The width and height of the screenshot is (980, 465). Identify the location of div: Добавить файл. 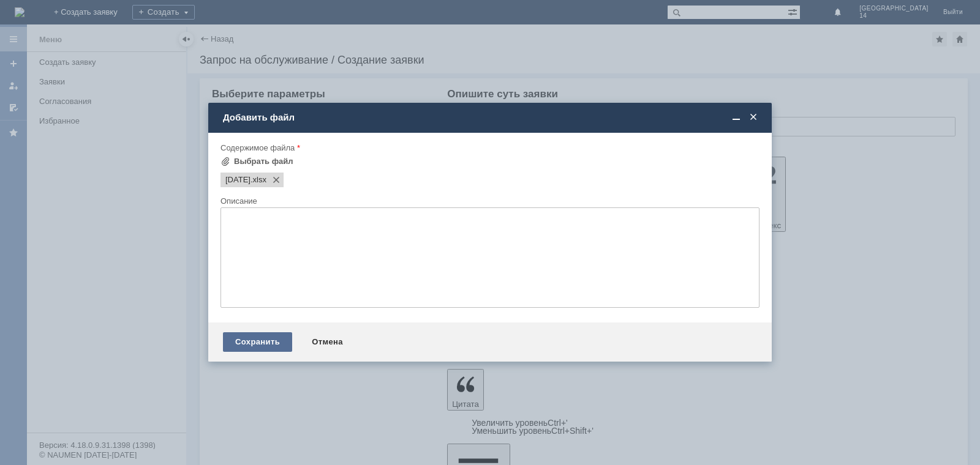
(491, 118).